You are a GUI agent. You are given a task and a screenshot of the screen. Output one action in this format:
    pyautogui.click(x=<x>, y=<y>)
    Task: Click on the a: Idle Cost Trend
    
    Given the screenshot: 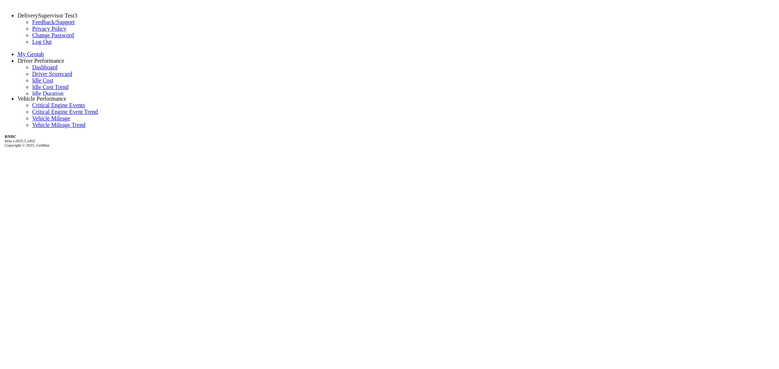 What is the action you would take?
    pyautogui.click(x=50, y=87)
    